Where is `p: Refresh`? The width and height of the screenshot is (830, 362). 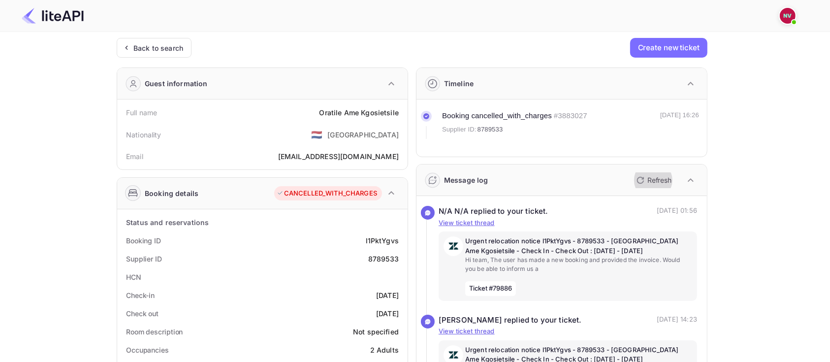 p: Refresh is located at coordinates (659, 180).